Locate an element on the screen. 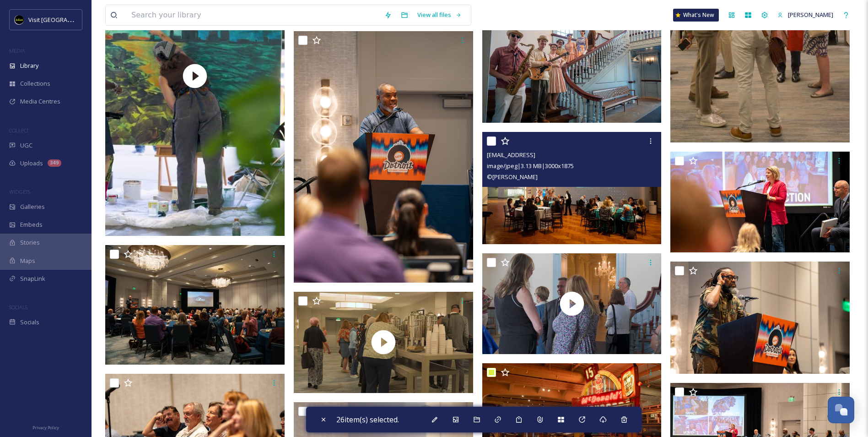  img: ext_1758120863.037345_contactbrgtz@gmail.com-SATWWestinHotel-5.jpg is located at coordinates (384, 157).